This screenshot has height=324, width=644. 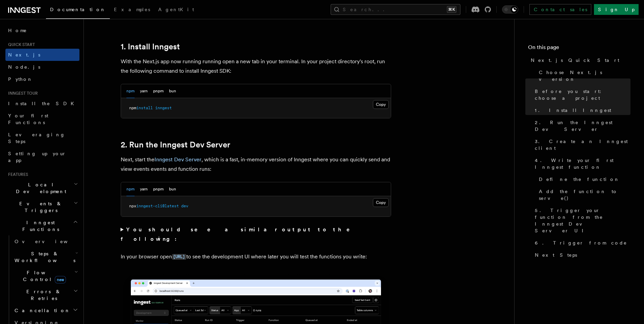 What do you see at coordinates (45, 276) in the screenshot?
I see `button: Flow Controlnew` at bounding box center [45, 276].